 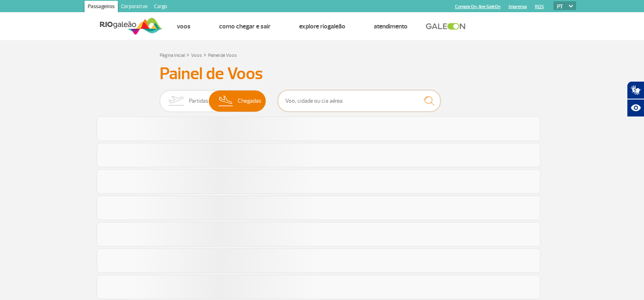 What do you see at coordinates (172, 55) in the screenshot?
I see `a: Página Inicial` at bounding box center [172, 55].